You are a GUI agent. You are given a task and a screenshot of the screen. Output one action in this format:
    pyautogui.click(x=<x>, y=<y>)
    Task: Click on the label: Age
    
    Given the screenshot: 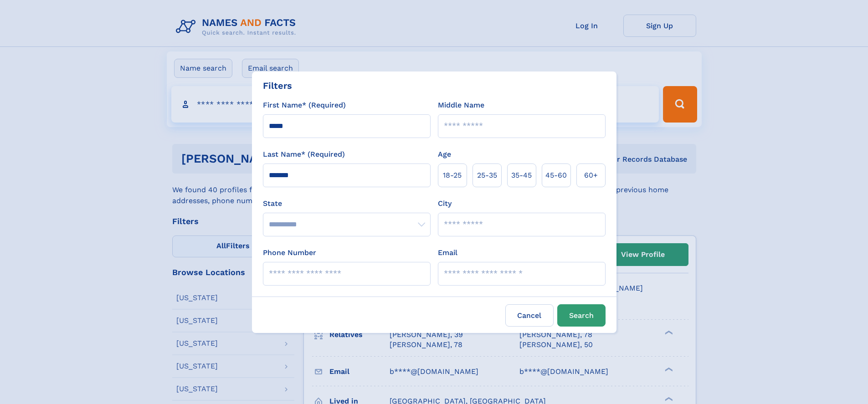 What is the action you would take?
    pyautogui.click(x=445, y=155)
    